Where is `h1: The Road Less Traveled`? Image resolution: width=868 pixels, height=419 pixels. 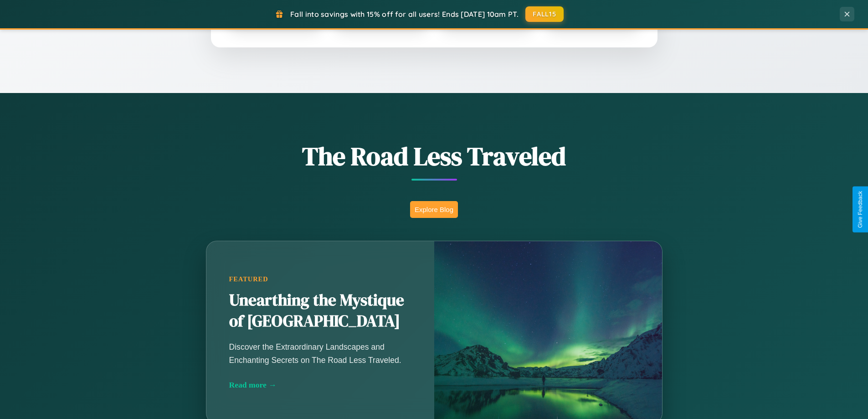 h1: The Road Less Traveled is located at coordinates (434, 156).